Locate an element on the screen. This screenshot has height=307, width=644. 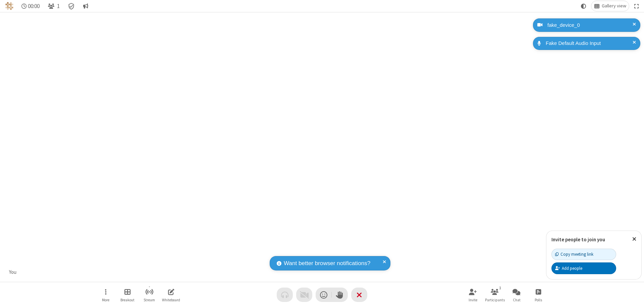
span: Gallery view is located at coordinates (614, 6).